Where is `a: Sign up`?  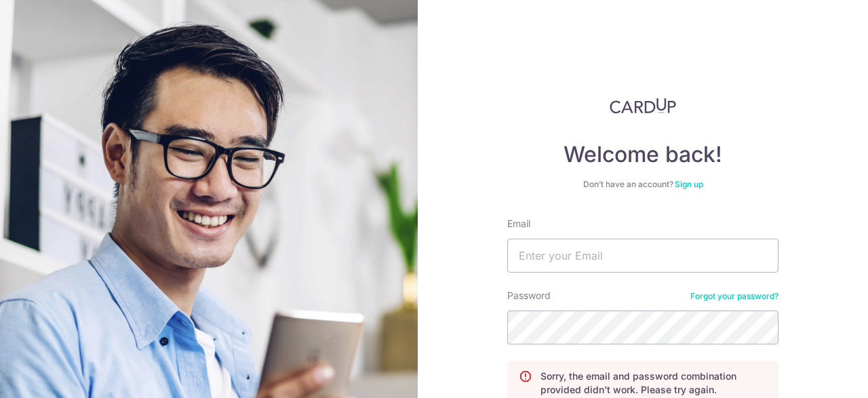 a: Sign up is located at coordinates (689, 184).